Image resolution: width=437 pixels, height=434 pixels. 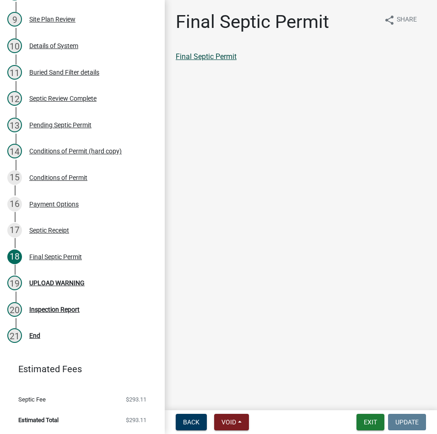 What do you see at coordinates (407, 422) in the screenshot?
I see `span: Update` at bounding box center [407, 422].